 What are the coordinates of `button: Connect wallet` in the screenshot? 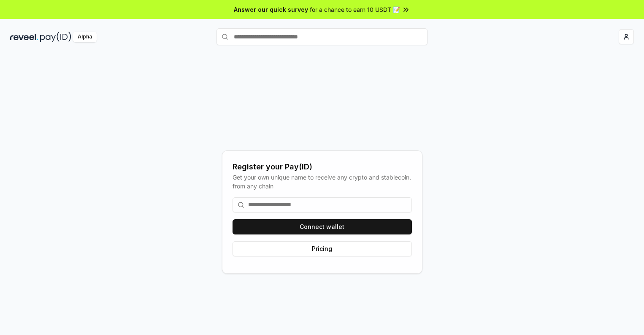 It's located at (322, 227).